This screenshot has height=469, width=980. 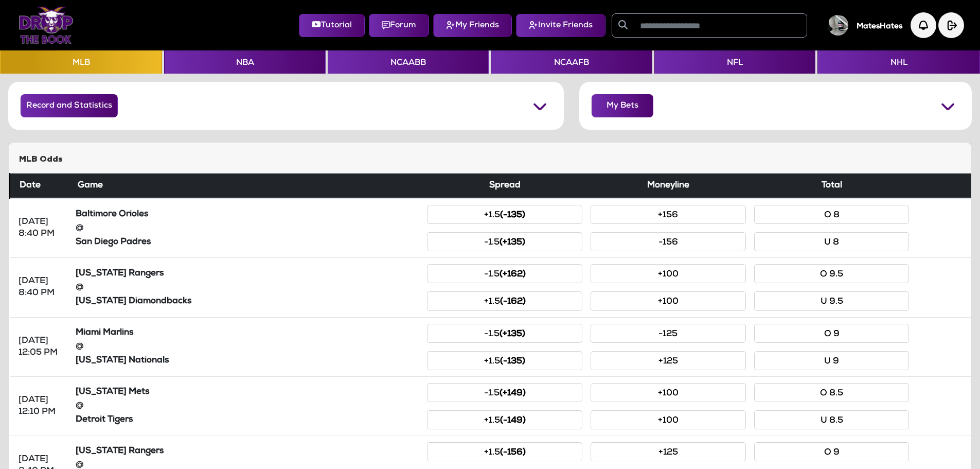 I want to click on img: Logo, so click(x=46, y=25).